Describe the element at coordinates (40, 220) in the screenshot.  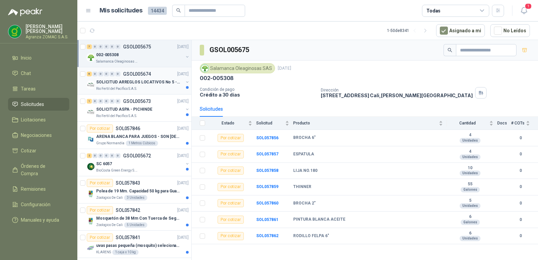
I see `span: Manuales y ayuda` at that location.